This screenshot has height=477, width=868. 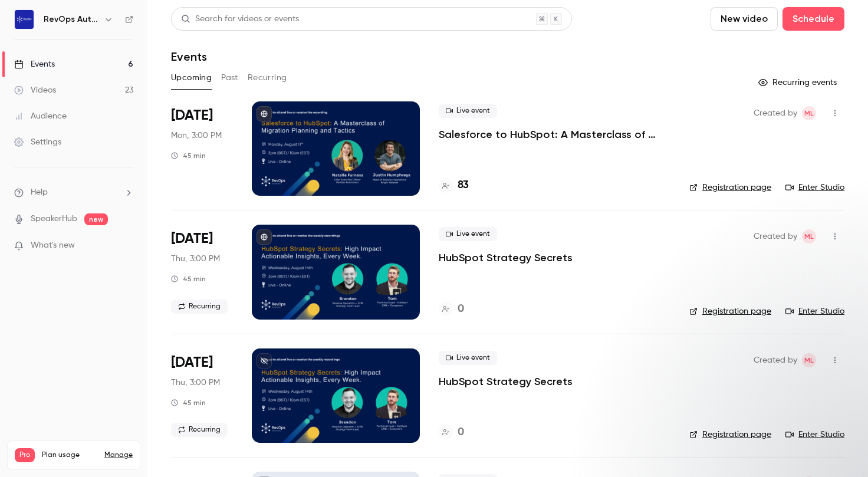 What do you see at coordinates (53, 245) in the screenshot?
I see `span: What's new` at bounding box center [53, 245].